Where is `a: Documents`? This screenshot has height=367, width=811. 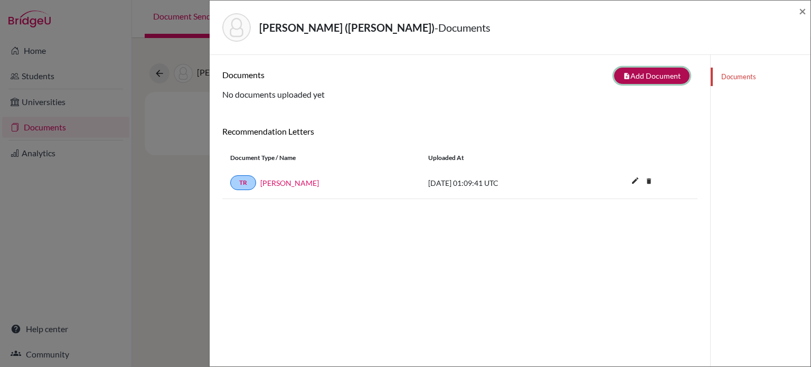 a: Documents is located at coordinates (761, 77).